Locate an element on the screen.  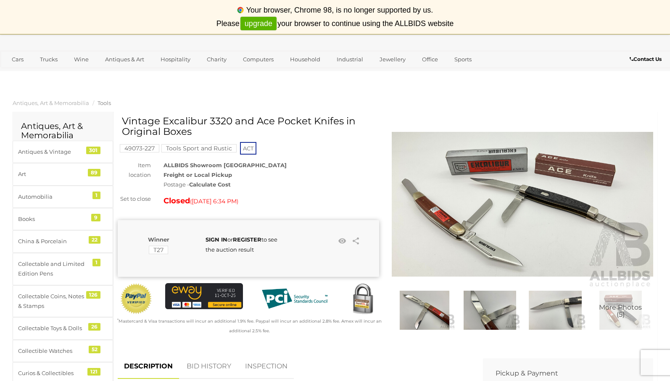
a: Cars is located at coordinates (18, 59).